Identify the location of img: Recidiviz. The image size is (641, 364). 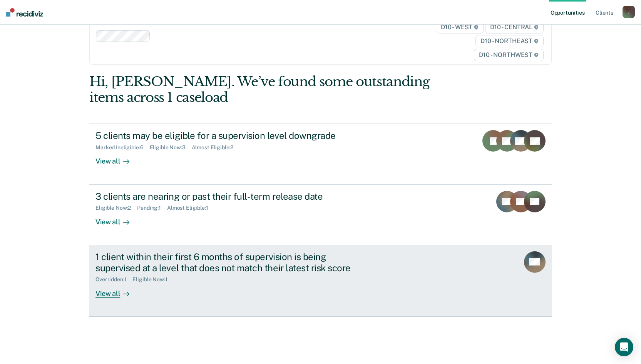
(25, 12).